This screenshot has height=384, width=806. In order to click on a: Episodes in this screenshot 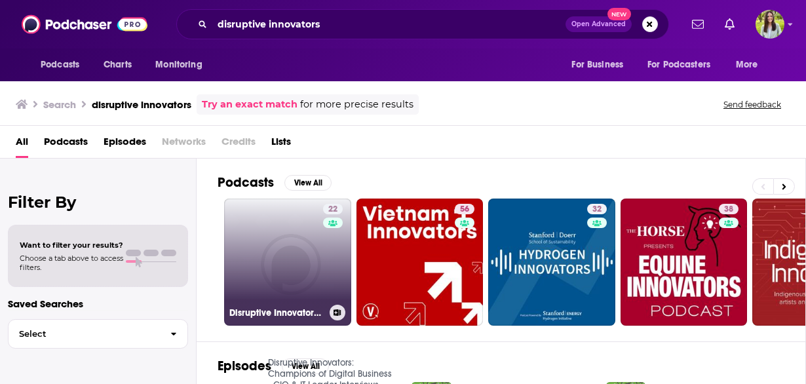, I will do `click(124, 144)`.